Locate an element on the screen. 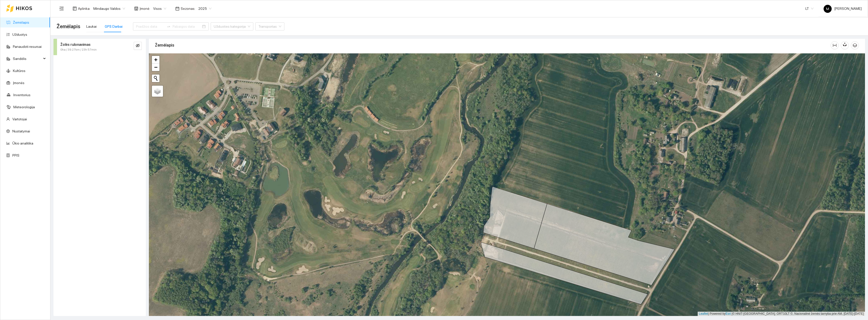  button: column-width is located at coordinates (835, 45).